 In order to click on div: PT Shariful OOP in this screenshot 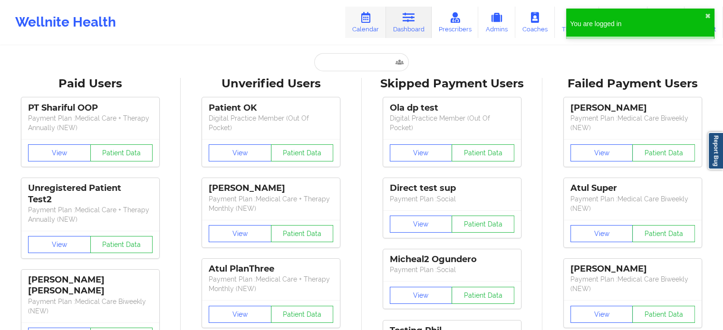, I will do `click(90, 108)`.